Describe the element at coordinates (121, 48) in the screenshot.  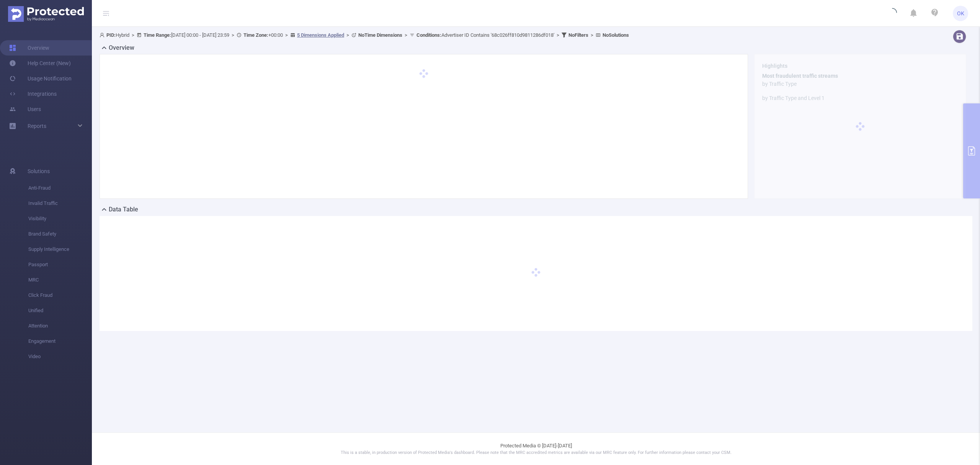
I see `h2: Overview` at that location.